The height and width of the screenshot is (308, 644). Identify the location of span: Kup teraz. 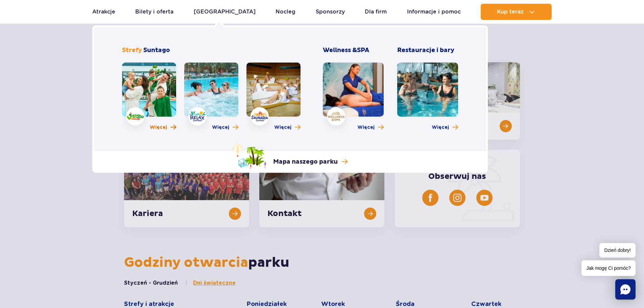
(510, 12).